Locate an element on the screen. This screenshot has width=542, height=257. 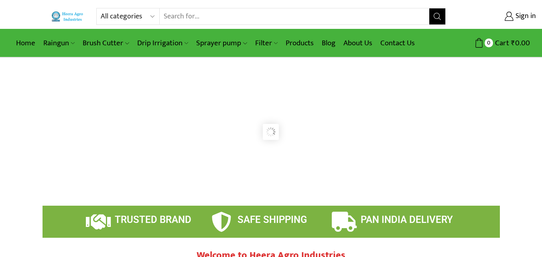
a: Raingun is located at coordinates (59, 43).